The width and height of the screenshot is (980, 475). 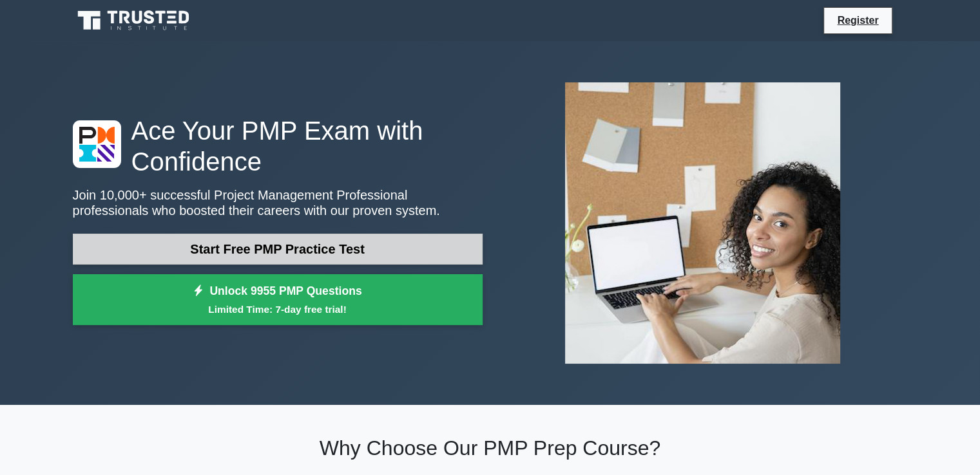 I want to click on a: Register, so click(x=857, y=20).